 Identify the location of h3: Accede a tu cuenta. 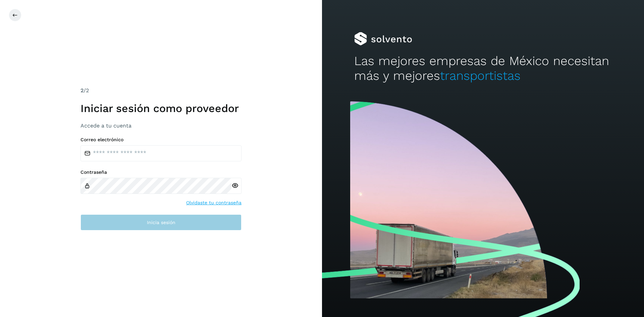
(161, 125).